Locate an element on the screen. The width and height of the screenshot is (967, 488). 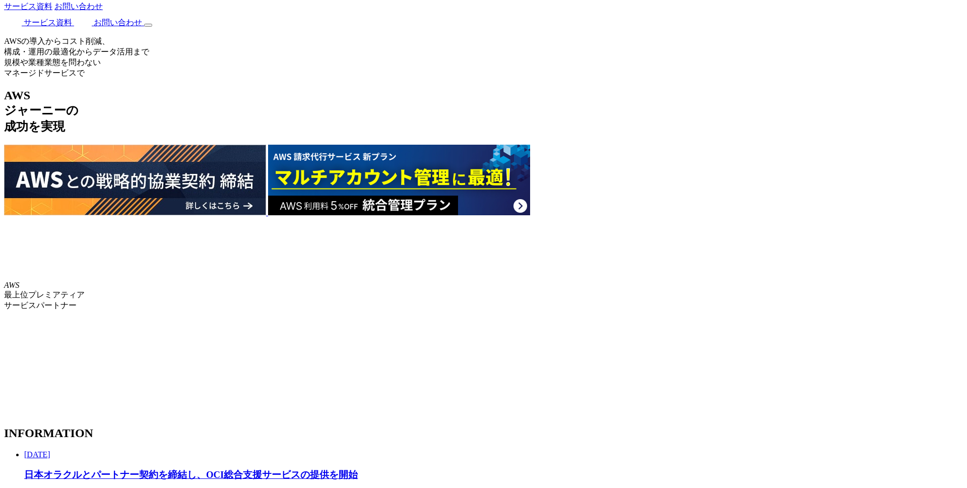
img: 契約件数 is located at coordinates (71, 367).